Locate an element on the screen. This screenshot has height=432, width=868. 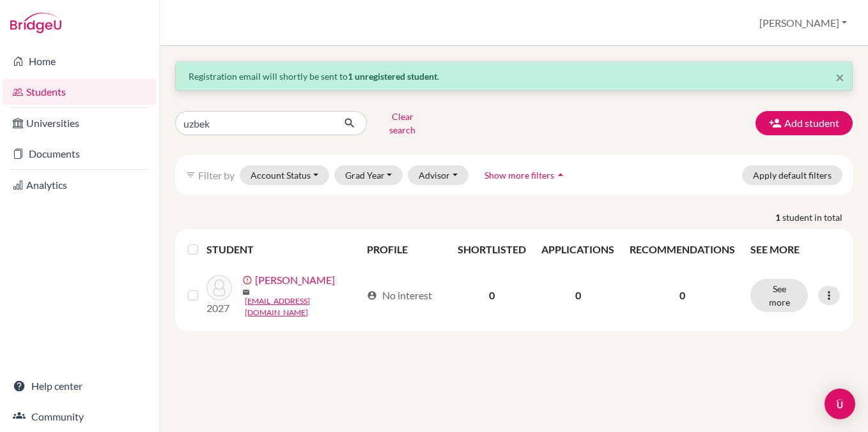
button: See more is located at coordinates (779, 296).